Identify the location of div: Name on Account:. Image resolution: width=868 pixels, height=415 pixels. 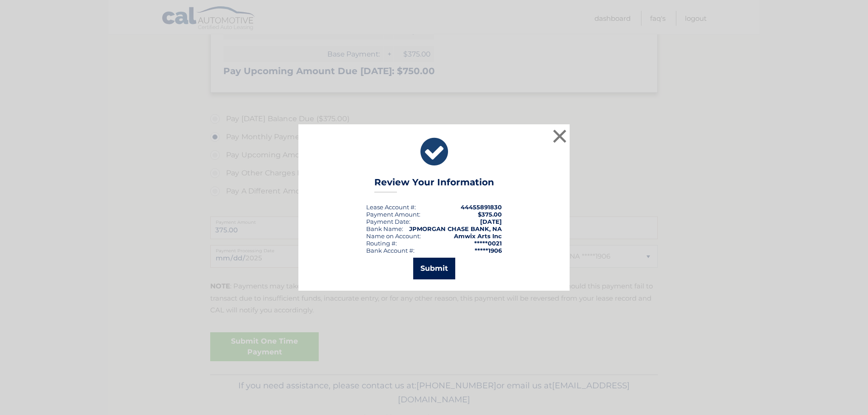
(393, 236).